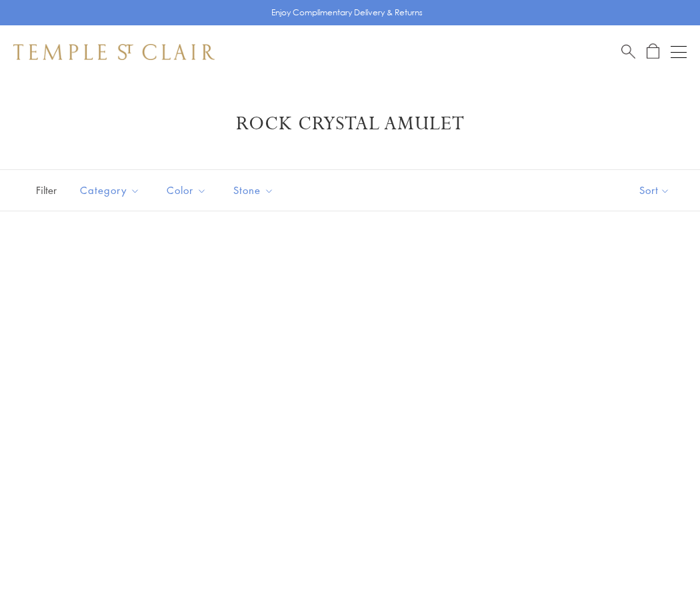 This screenshot has height=592, width=700. Describe the element at coordinates (111, 190) in the screenshot. I see `span: Category` at that location.